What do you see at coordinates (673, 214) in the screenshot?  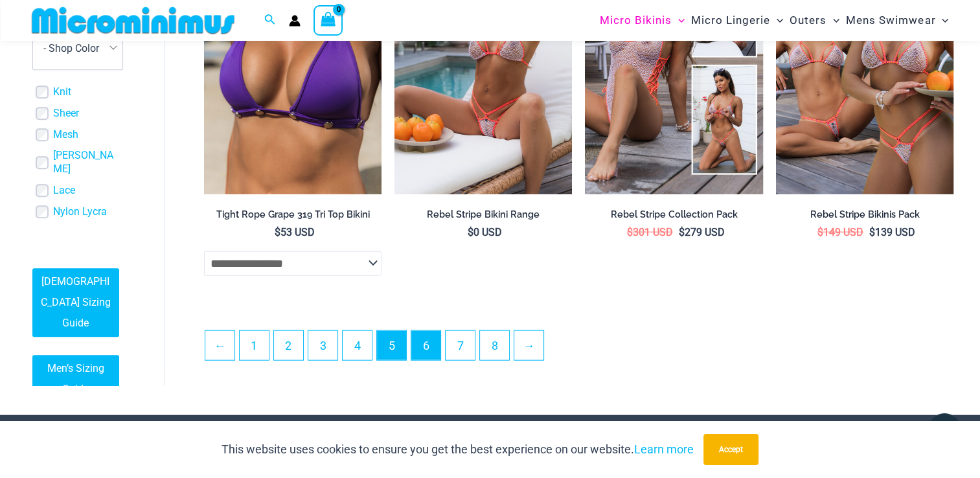 I see `h2: Rebel Stripe Collection Pack` at bounding box center [673, 214].